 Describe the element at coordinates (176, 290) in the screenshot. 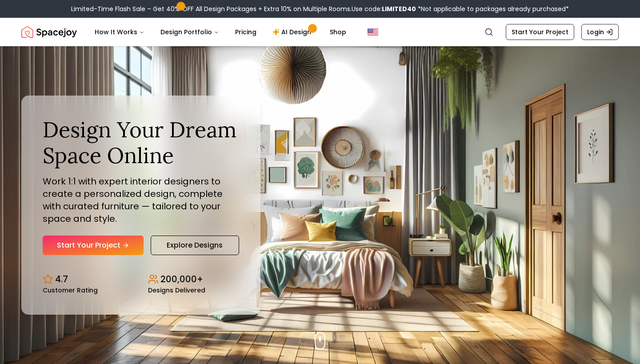

I see `small: Designs Delivered` at that location.